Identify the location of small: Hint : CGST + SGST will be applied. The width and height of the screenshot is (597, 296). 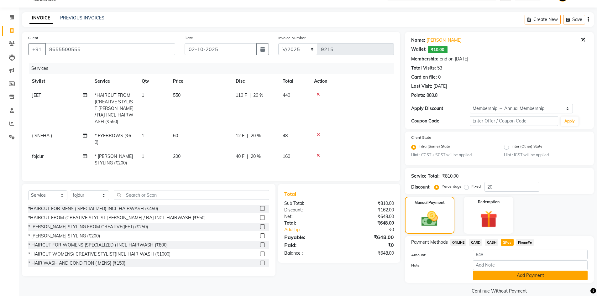
(453, 155).